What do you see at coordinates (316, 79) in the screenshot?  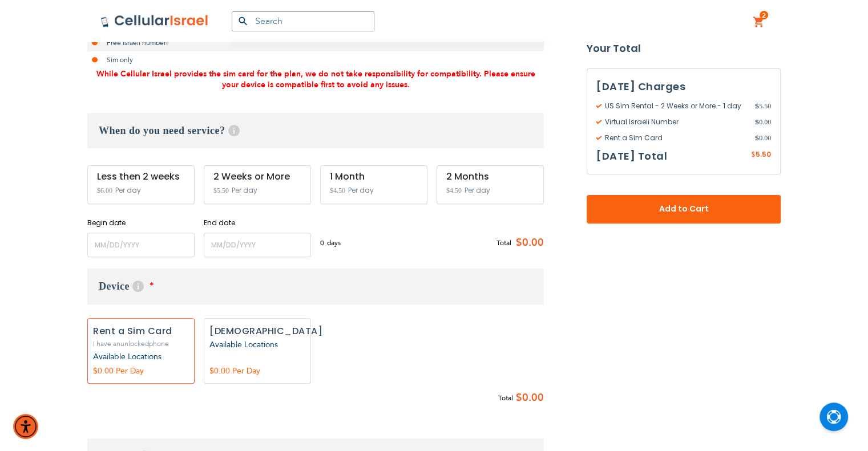 I see `span: While Cellular Israel provides the sim card for the plan, we do not take responsibility for compa...` at bounding box center [316, 79].